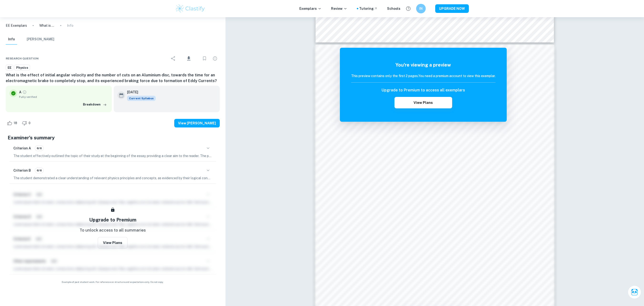 This screenshot has height=306, width=644. I want to click on p: Info, so click(70, 25).